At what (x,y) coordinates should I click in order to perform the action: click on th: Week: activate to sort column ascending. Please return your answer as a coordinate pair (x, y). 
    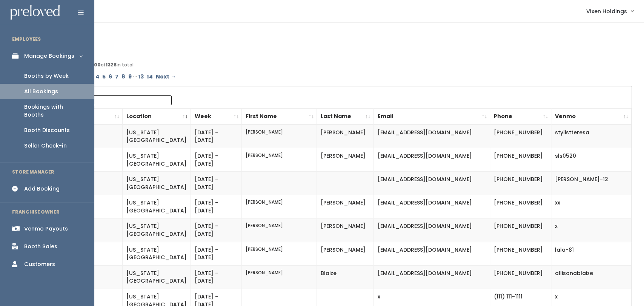
    Looking at the image, I should click on (216, 116).